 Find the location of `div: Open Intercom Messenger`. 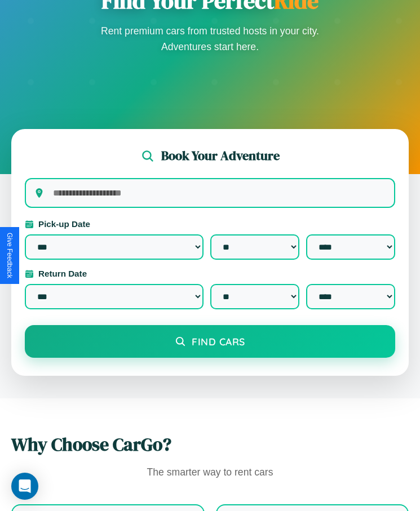

div: Open Intercom Messenger is located at coordinates (25, 487).